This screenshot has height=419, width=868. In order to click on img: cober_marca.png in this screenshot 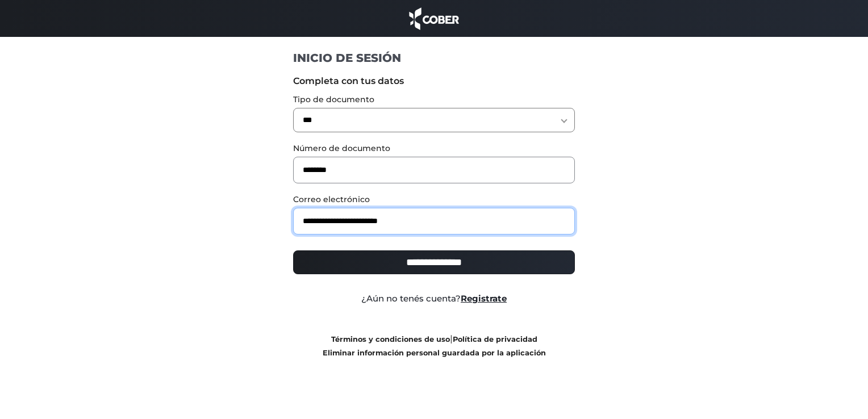, I will do `click(434, 18)`.